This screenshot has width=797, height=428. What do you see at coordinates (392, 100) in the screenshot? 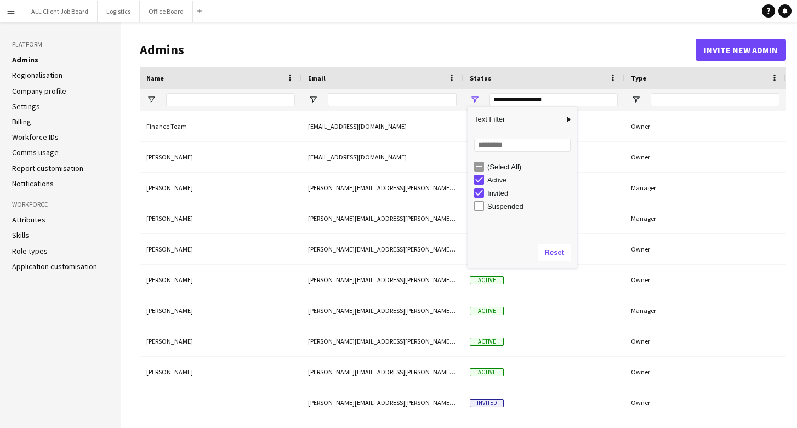
I see `input: Email Filter Input` at bounding box center [392, 100].